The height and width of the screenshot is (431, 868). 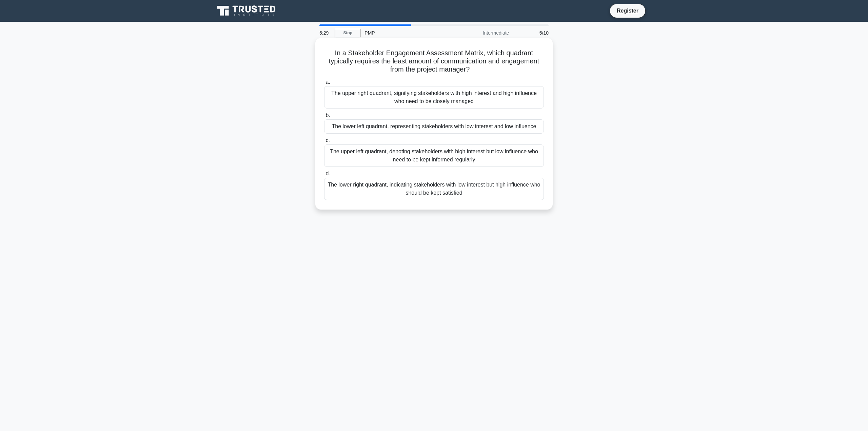 What do you see at coordinates (434, 155) in the screenshot?
I see `div: The upper left quadrant, denoting stakeholders with high interest but low influence who need to b...` at bounding box center [434, 155].